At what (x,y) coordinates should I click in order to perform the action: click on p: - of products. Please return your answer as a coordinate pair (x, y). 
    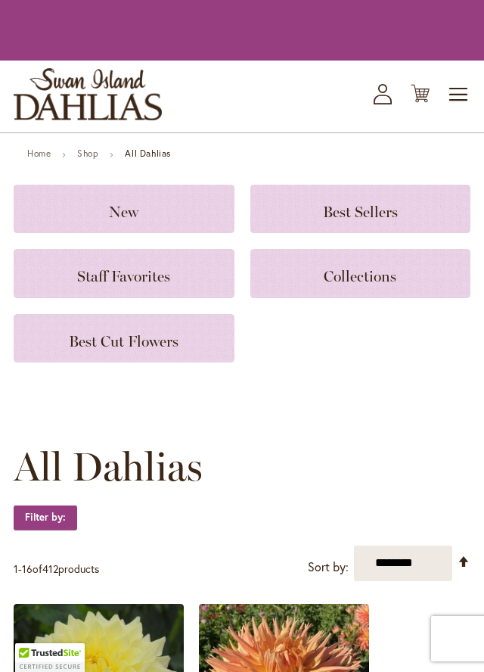
    Looking at the image, I should click on (56, 569).